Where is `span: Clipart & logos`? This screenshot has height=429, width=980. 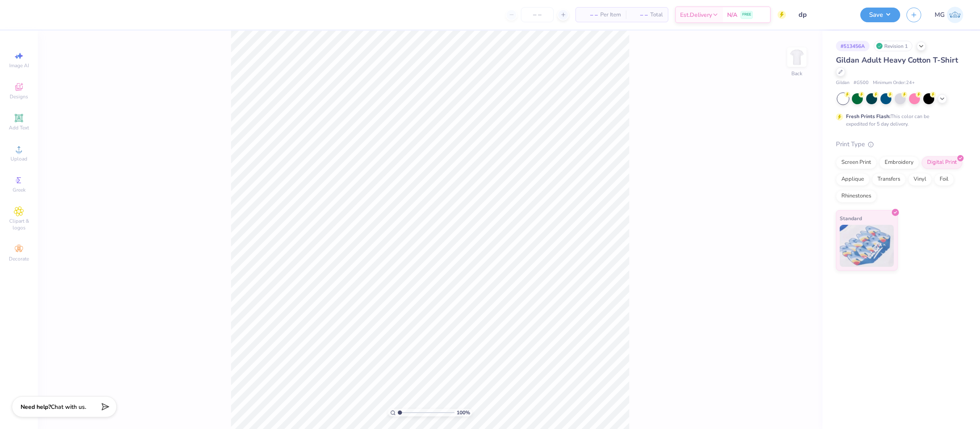
span: Clipart & logos is located at coordinates (19, 224).